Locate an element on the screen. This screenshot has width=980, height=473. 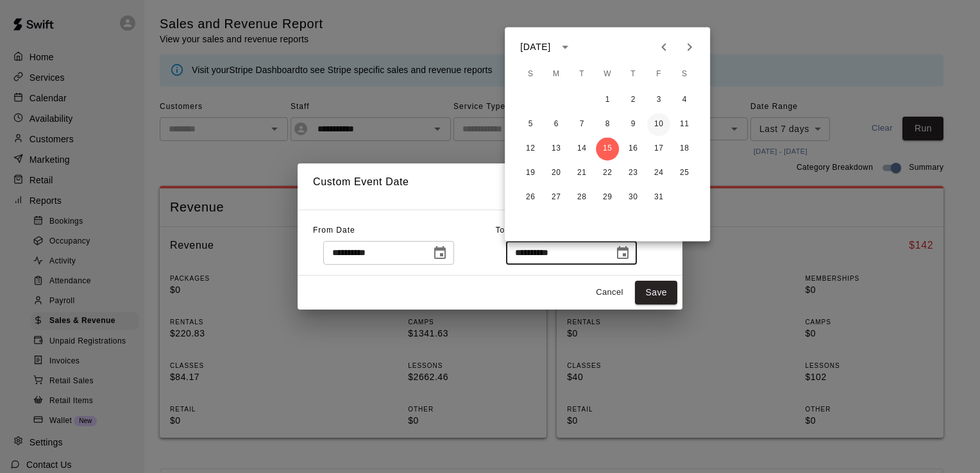
button: 6 is located at coordinates (556, 124).